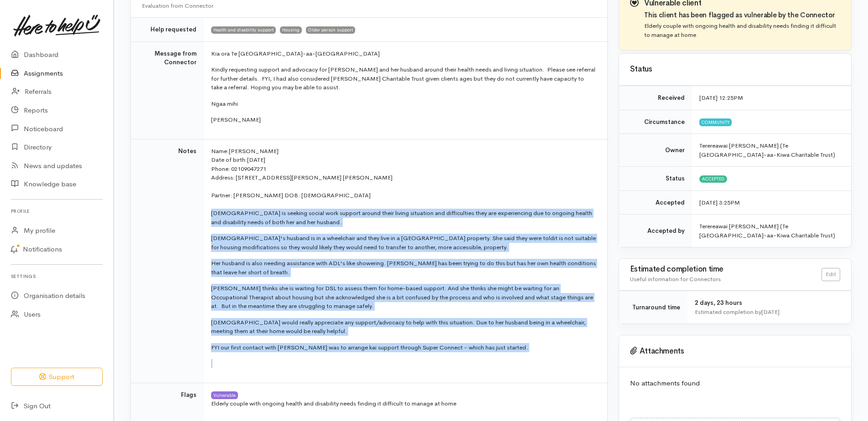 This screenshot has width=868, height=421. I want to click on td: Message from Connector, so click(168, 90).